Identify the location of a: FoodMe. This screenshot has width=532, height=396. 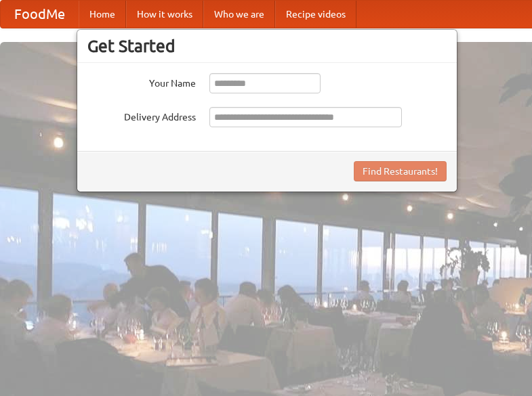
(39, 14).